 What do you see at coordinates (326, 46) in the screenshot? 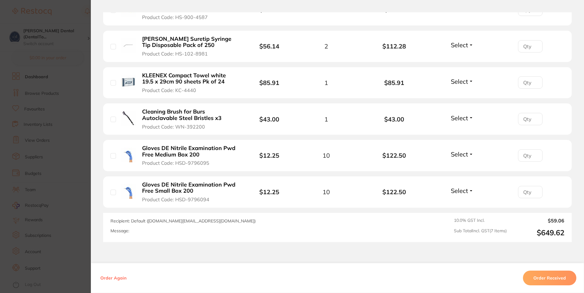
I see `span: 2` at bounding box center [326, 46].